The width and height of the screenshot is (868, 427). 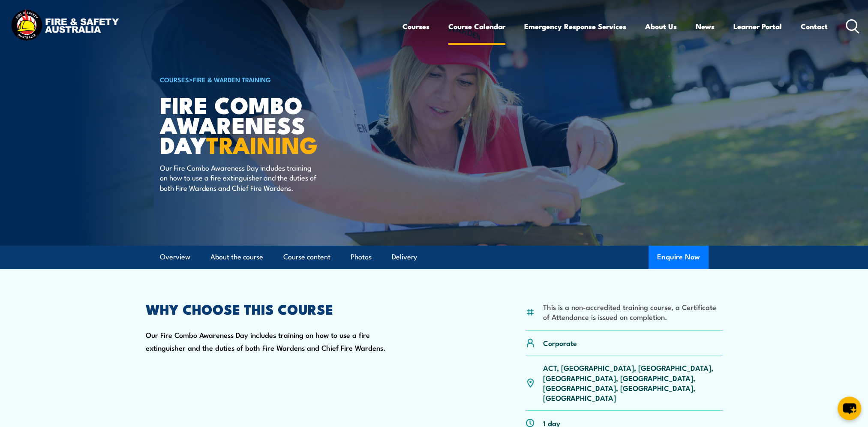 What do you see at coordinates (238, 177) in the screenshot?
I see `p: Our Fire Combo Awareness Day includes training on how to use a fire extinguisher and the duties o...` at bounding box center [238, 177].